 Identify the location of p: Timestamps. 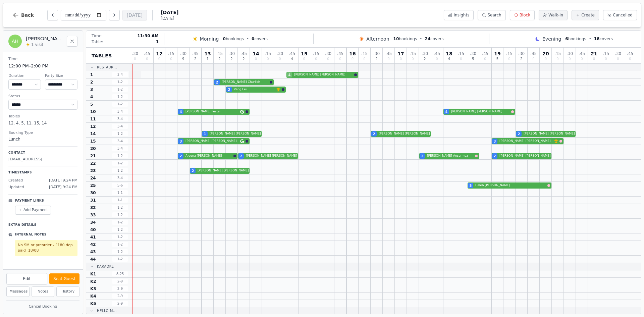
(43, 173).